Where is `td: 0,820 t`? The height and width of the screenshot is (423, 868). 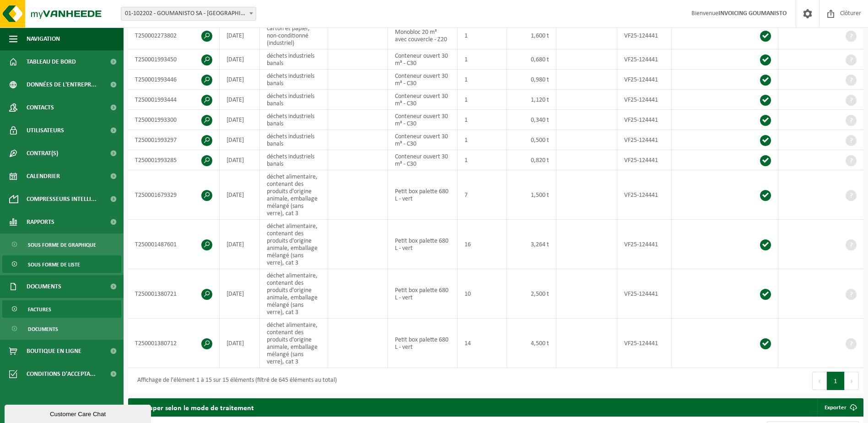 td: 0,820 t is located at coordinates (531, 160).